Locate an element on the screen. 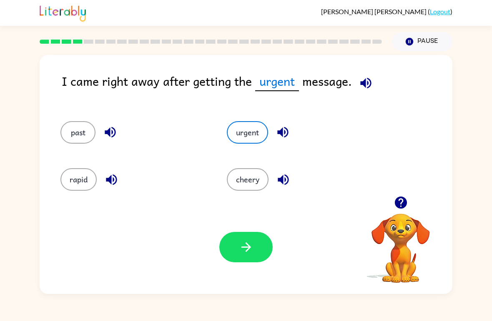  button: cheery is located at coordinates (248, 180).